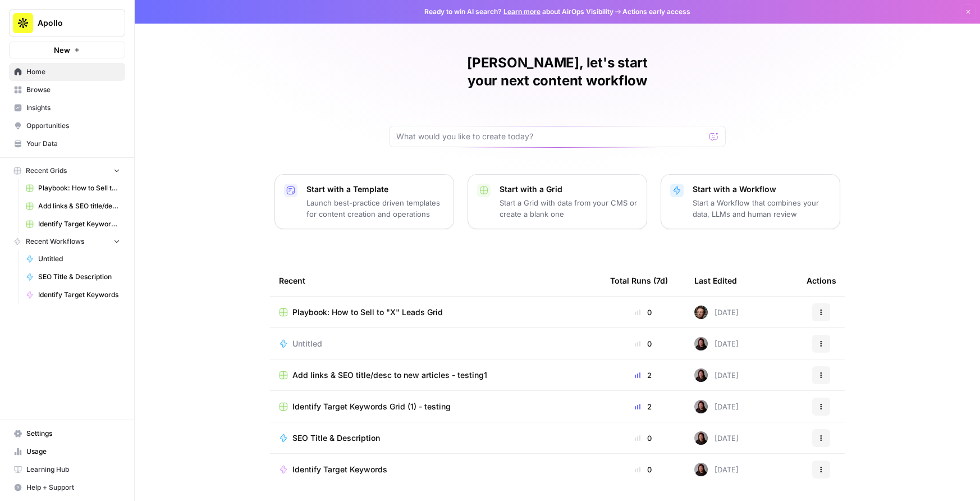 This screenshot has height=501, width=980. I want to click on input: What would you like to create today?, so click(551, 137).